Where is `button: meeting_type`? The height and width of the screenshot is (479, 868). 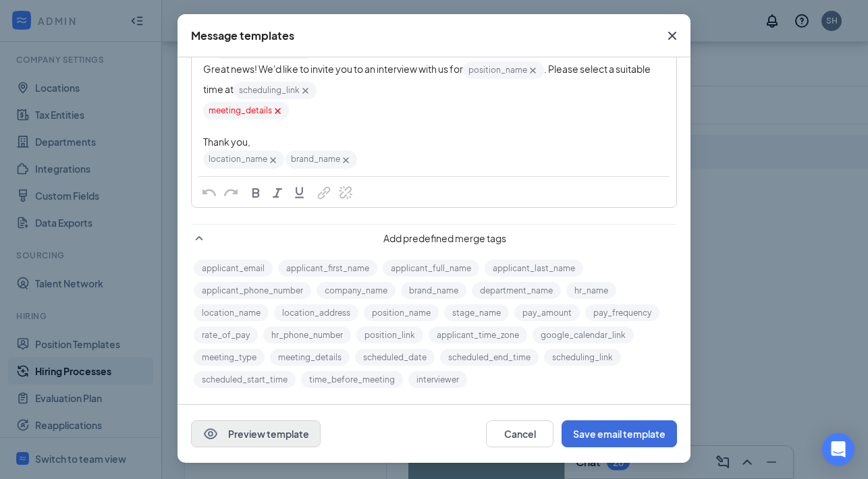 button: meeting_type is located at coordinates (228, 357).